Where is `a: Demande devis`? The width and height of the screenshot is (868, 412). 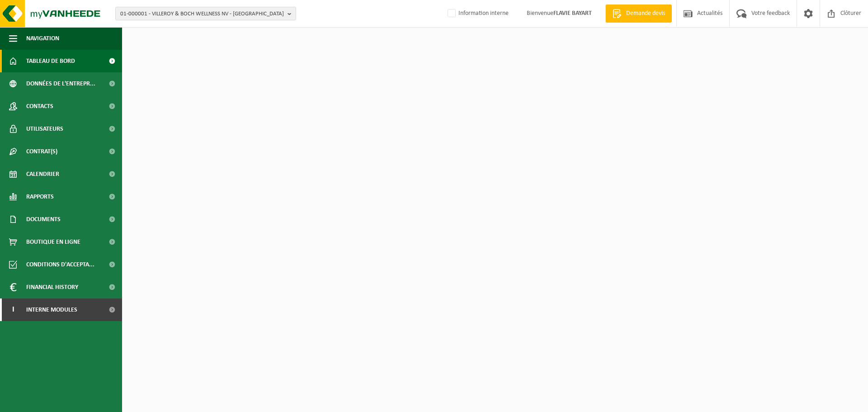
a: Demande devis is located at coordinates (638, 13).